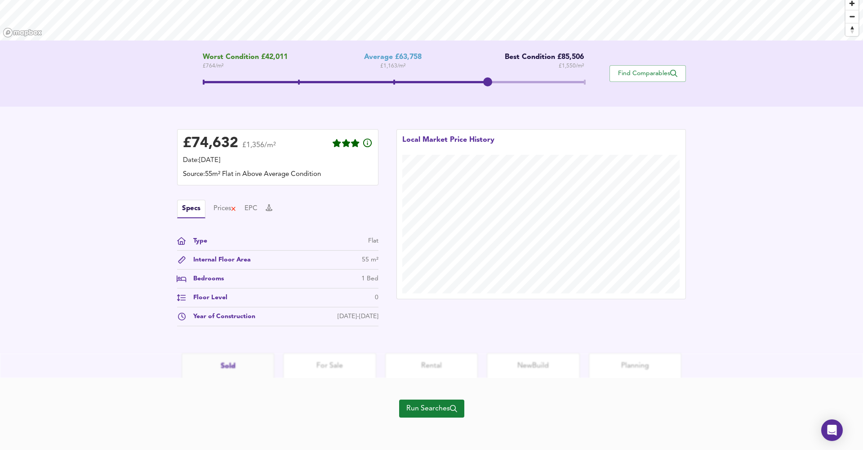 The width and height of the screenshot is (863, 450). I want to click on span: £1,356/m², so click(259, 148).